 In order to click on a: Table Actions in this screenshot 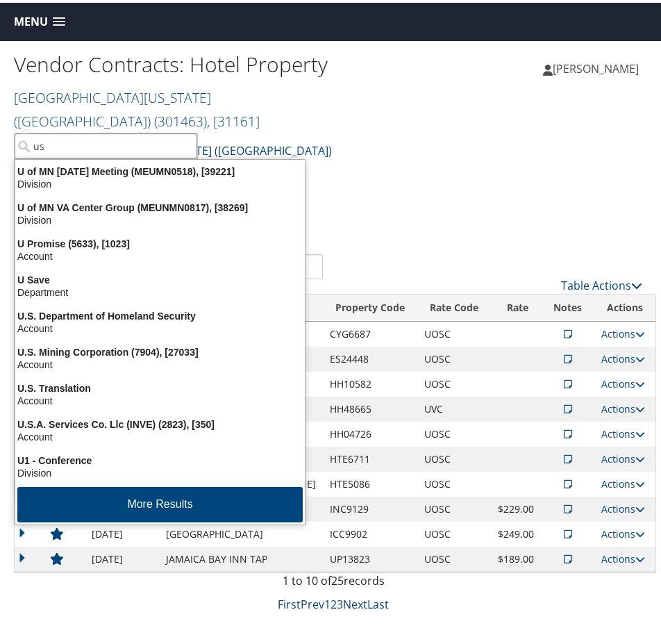, I will do `click(601, 282)`.